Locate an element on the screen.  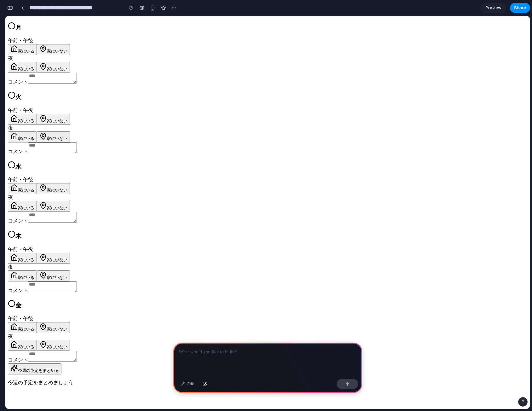
p: 今週の予定をまとめましょう is located at coordinates (262, 367).